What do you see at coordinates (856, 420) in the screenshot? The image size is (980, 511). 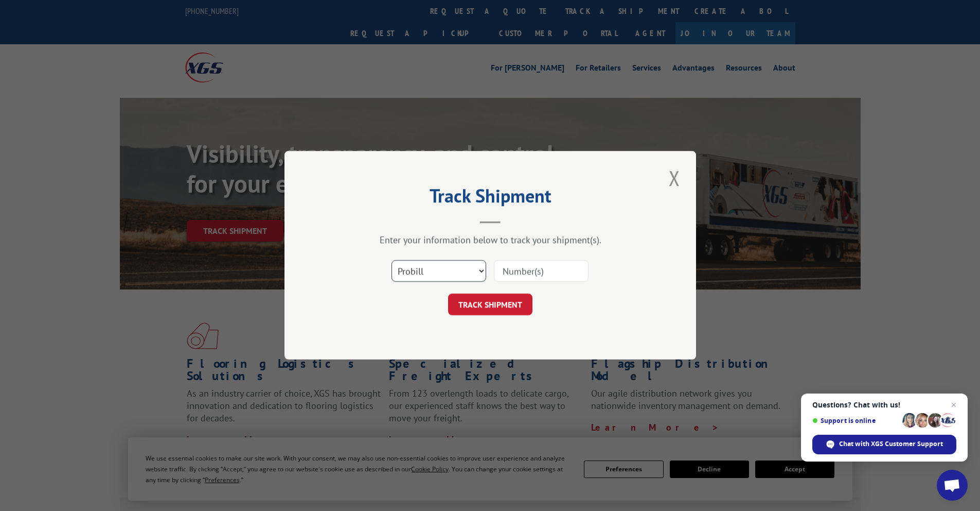 I see `span: Support is online` at bounding box center [856, 420].